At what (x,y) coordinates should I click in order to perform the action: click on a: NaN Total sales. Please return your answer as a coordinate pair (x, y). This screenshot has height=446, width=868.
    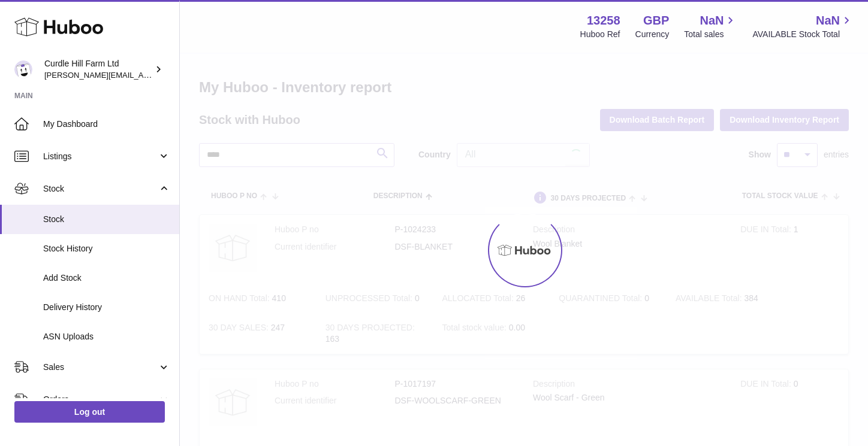
    Looking at the image, I should click on (710, 26).